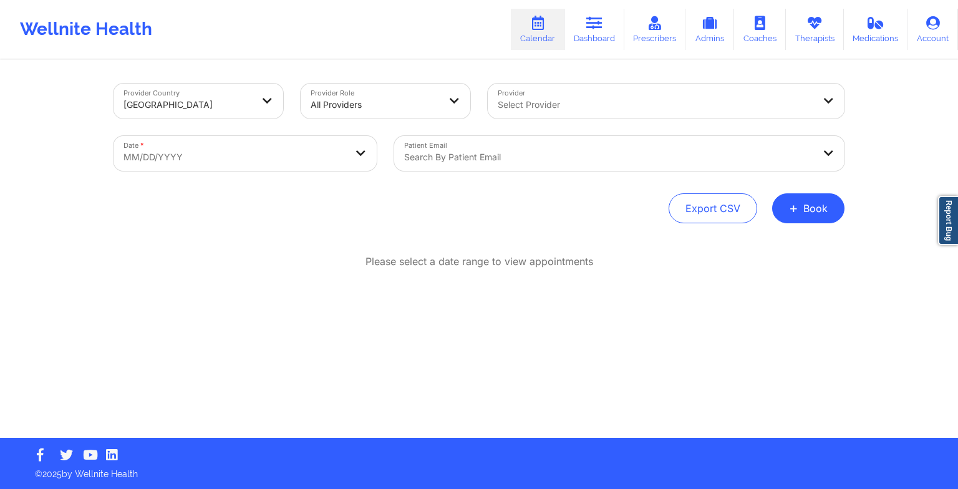 This screenshot has width=958, height=489. I want to click on a: Prescribers, so click(655, 29).